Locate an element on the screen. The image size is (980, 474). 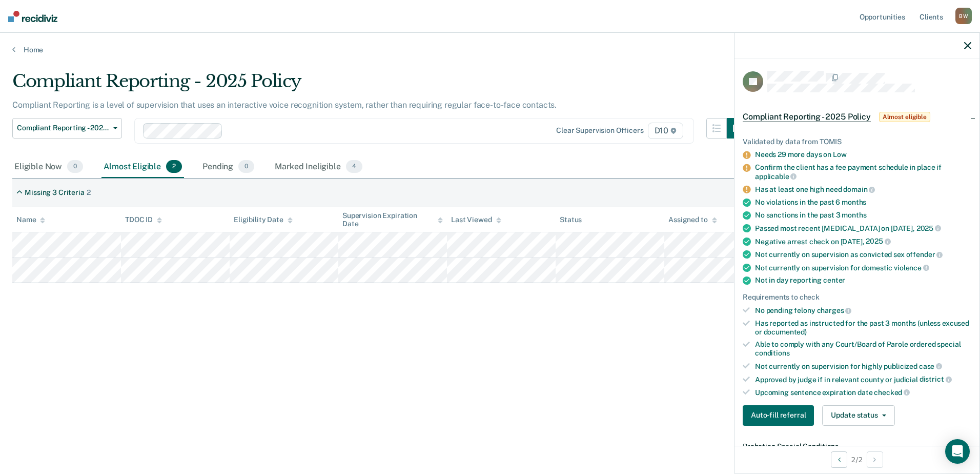
div: 2 is located at coordinates (89, 193).